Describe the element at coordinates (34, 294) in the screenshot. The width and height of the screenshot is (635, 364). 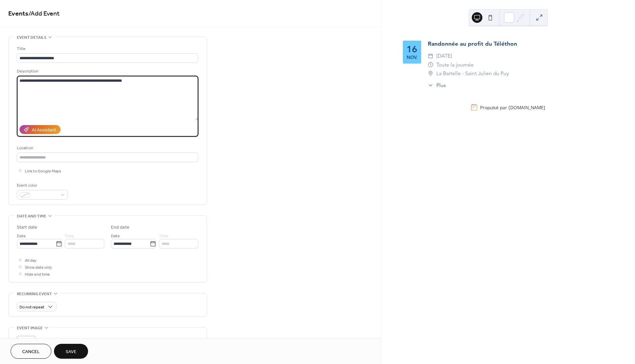
I see `span: Recurring event` at that location.